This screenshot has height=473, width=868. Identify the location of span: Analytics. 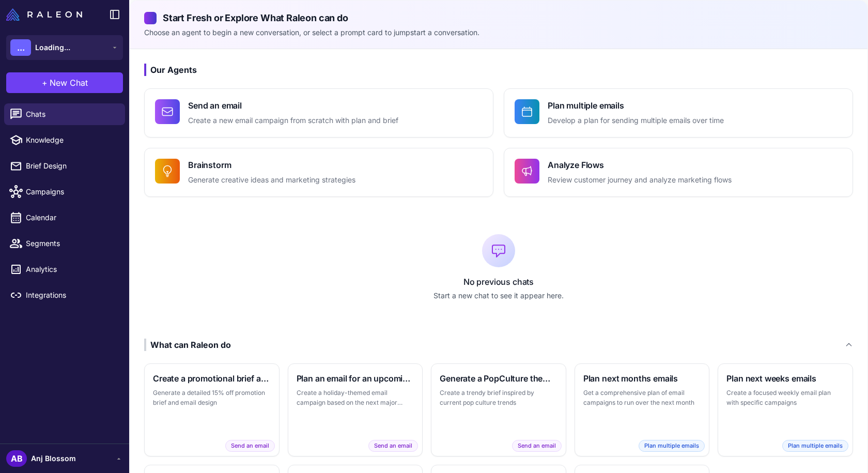
(72, 269).